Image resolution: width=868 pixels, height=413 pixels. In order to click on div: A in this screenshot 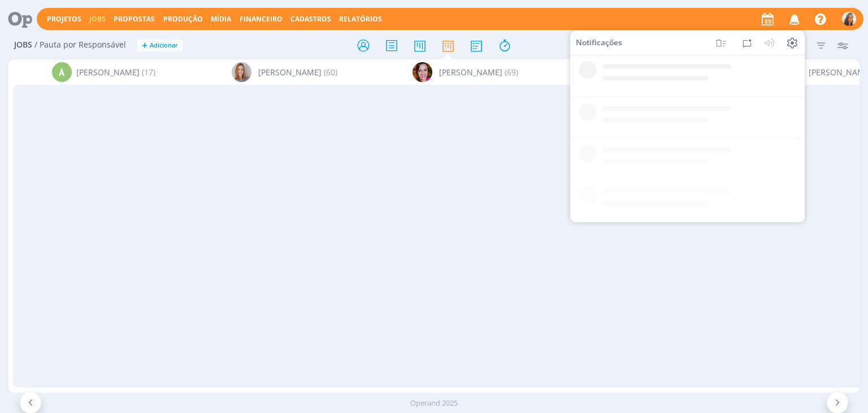, I will do `click(62, 72)`.